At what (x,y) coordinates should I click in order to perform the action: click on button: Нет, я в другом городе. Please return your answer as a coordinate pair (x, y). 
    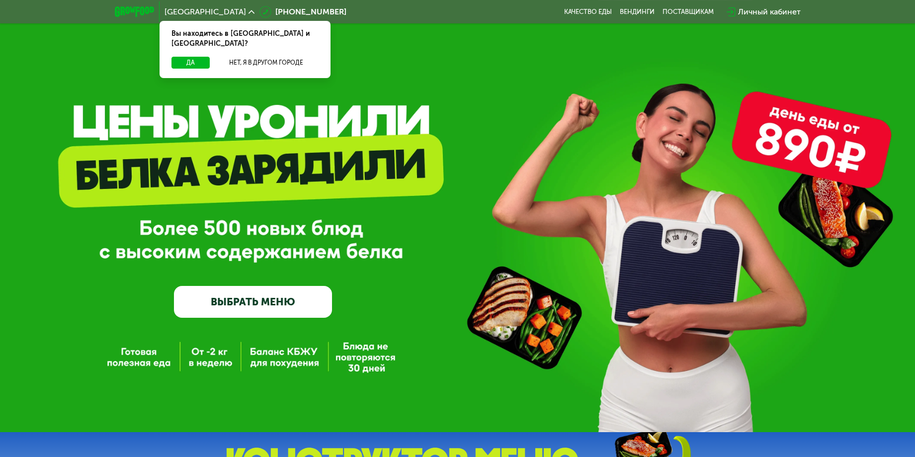
    Looking at the image, I should click on (266, 63).